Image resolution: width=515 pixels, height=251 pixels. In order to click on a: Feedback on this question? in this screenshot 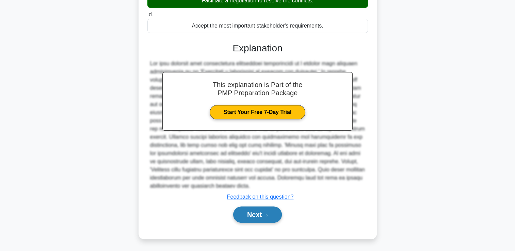, I will do `click(260, 197)`.